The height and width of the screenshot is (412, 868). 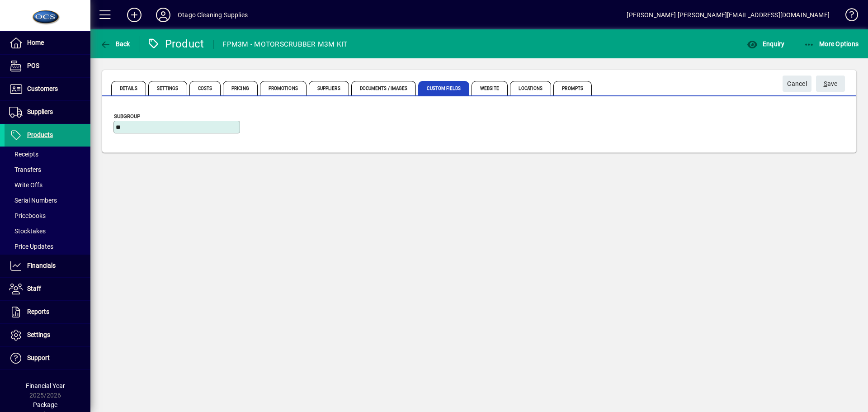 What do you see at coordinates (48, 154) in the screenshot?
I see `a: Receipts` at bounding box center [48, 154].